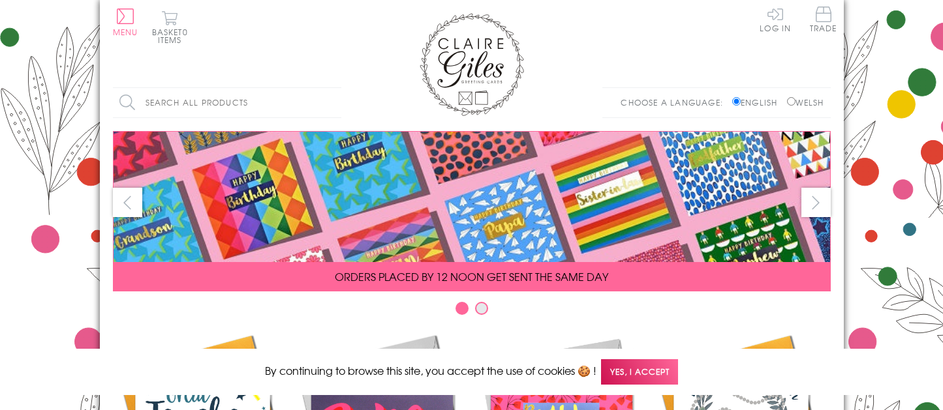 This screenshot has width=943, height=410. I want to click on button: Carousel Page 1 (Current Slide), so click(462, 309).